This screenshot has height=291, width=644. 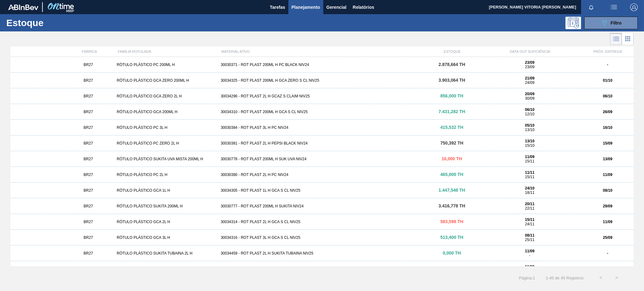 What do you see at coordinates (527, 278) in the screenshot?
I see `span: Página : 1` at bounding box center [527, 278].